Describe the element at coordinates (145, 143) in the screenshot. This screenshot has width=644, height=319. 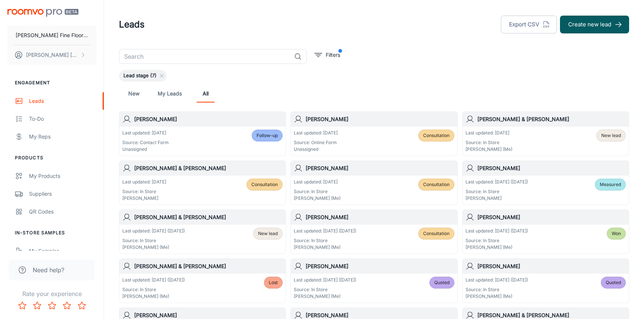
I see `p: Source: Contact Form` at that location.